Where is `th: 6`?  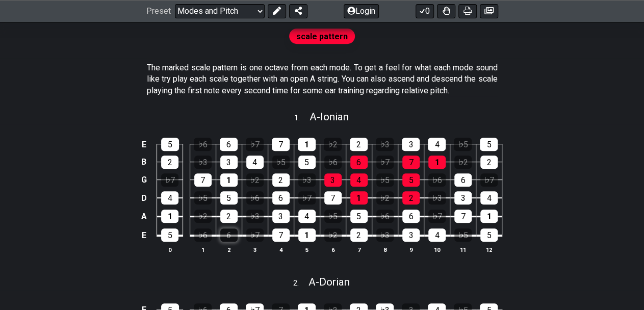
th: 6 is located at coordinates (332, 250).